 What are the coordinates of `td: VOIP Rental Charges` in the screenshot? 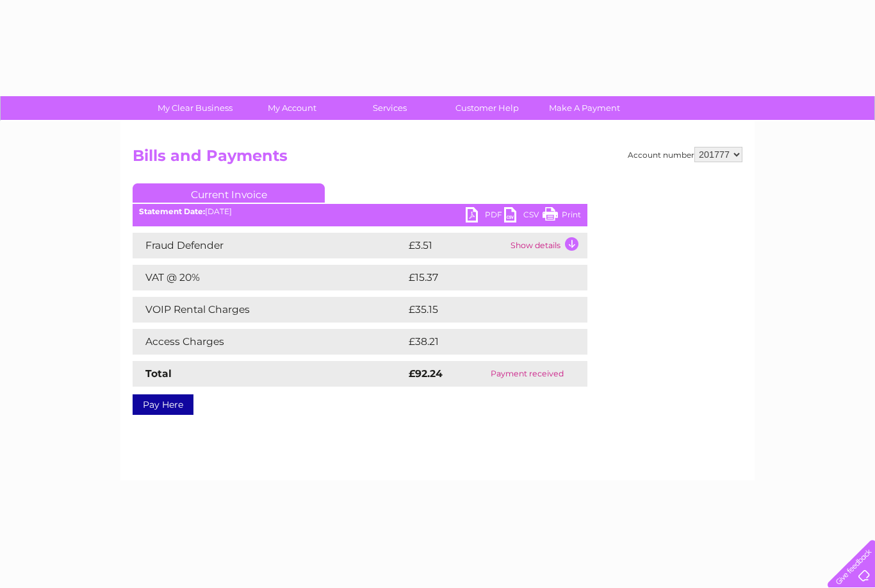 It's located at (269, 310).